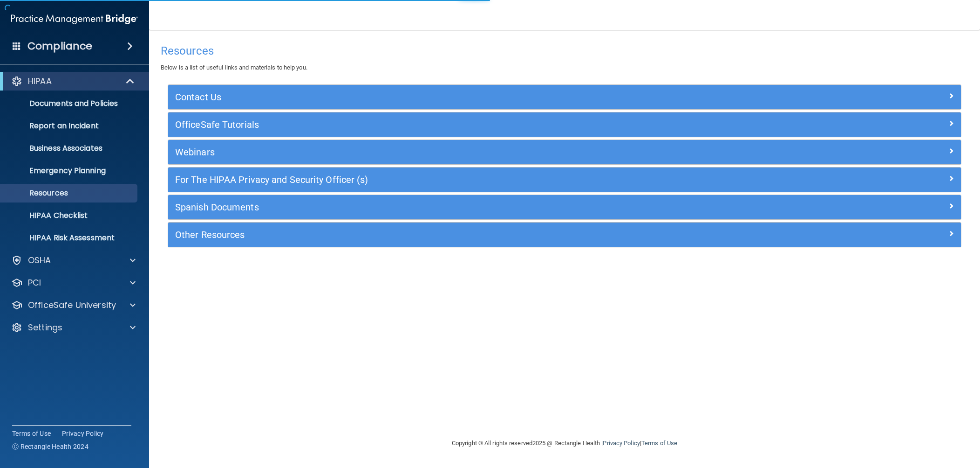 The image size is (980, 468). Describe the element at coordinates (73, 328) in the screenshot. I see `a: Settings` at that location.